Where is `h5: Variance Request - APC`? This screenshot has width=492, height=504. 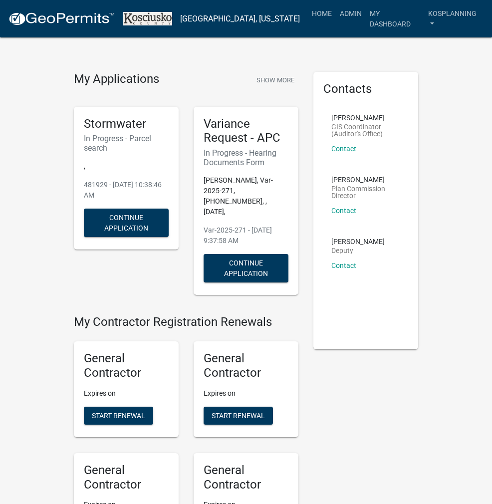
h5: Variance Request - APC is located at coordinates (246, 131).